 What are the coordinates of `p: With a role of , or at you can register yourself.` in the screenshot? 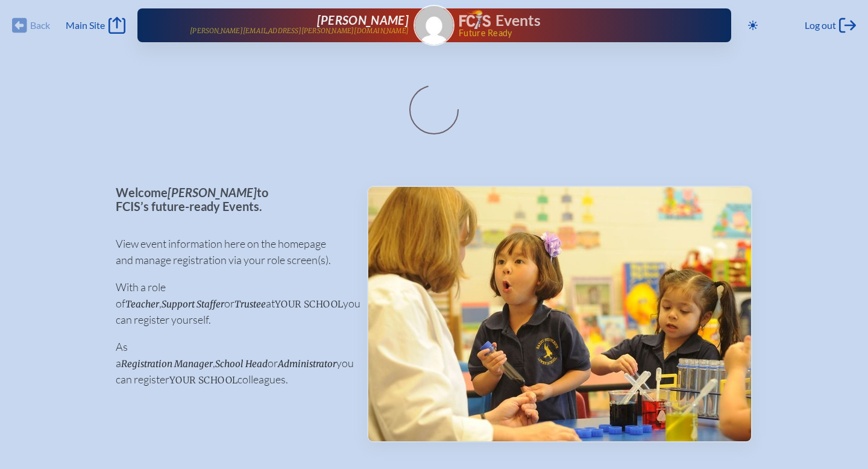 It's located at (231, 303).